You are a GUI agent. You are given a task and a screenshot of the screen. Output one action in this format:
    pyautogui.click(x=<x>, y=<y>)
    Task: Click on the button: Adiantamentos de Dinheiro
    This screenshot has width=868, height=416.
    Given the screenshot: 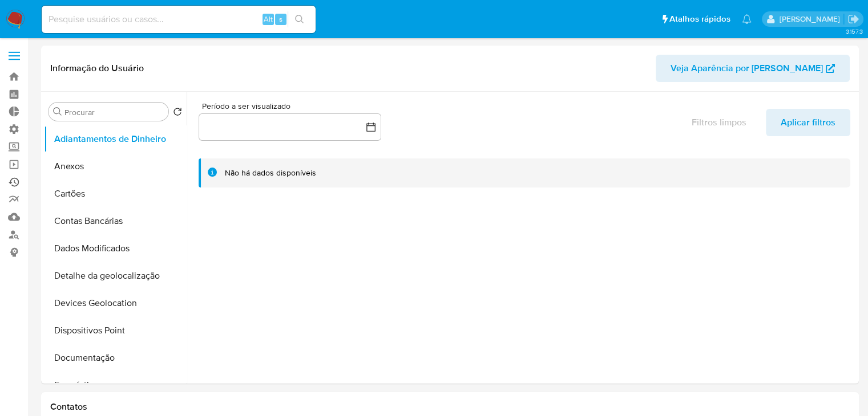 What is the action you would take?
    pyautogui.click(x=115, y=139)
    